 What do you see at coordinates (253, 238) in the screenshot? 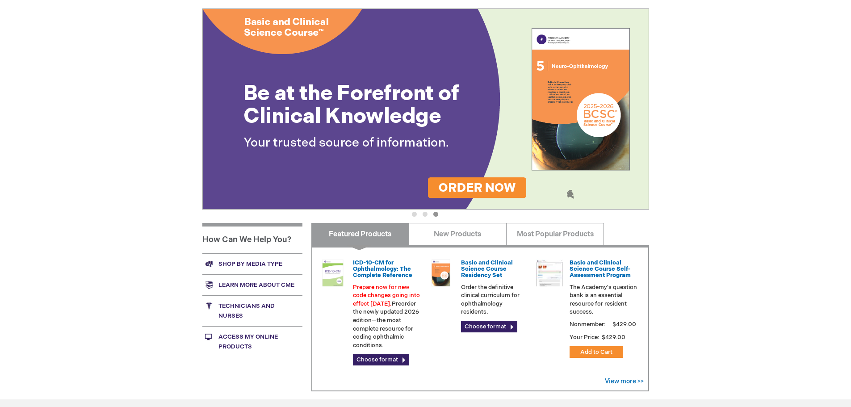
I see `h1: How Can We Help You?` at bounding box center [253, 238].